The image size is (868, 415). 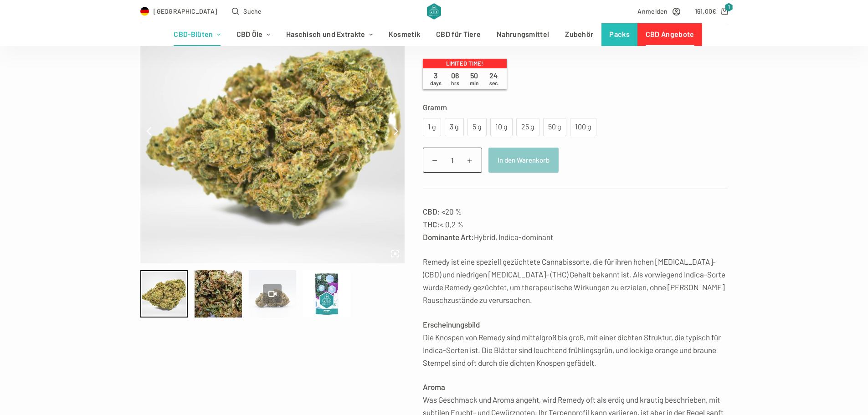 What do you see at coordinates (575, 107) in the screenshot?
I see `label: Gramm` at bounding box center [575, 107].